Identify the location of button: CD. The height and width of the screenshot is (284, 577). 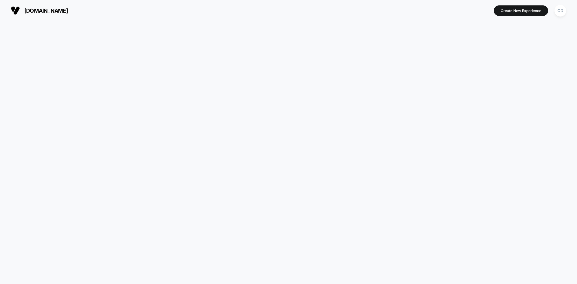
(560, 11).